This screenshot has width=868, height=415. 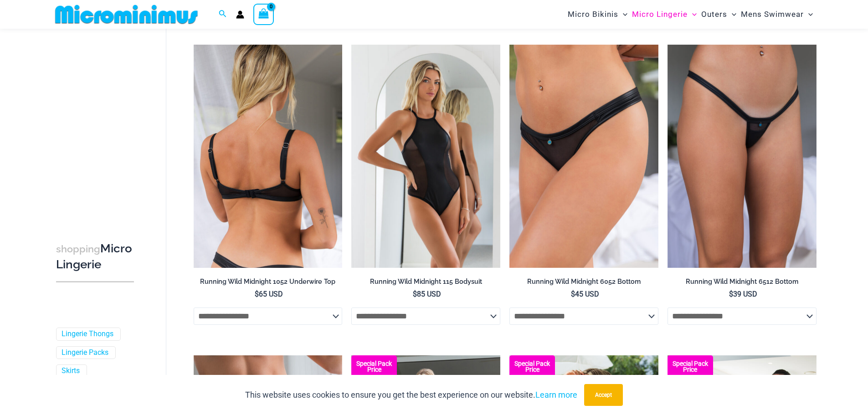 I want to click on span: Micro Bikinis, so click(x=593, y=14).